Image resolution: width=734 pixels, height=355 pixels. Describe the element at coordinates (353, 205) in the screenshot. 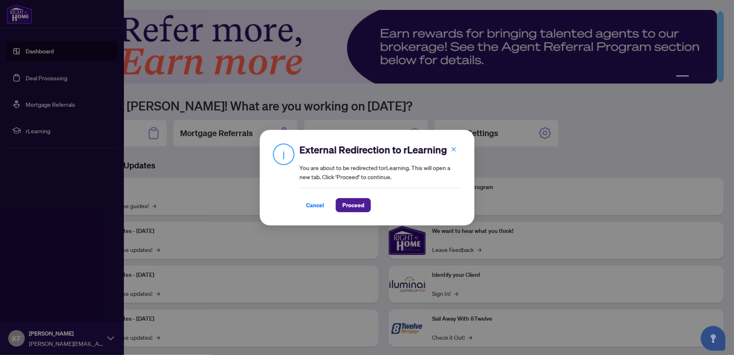

I see `span: Proceed` at that location.